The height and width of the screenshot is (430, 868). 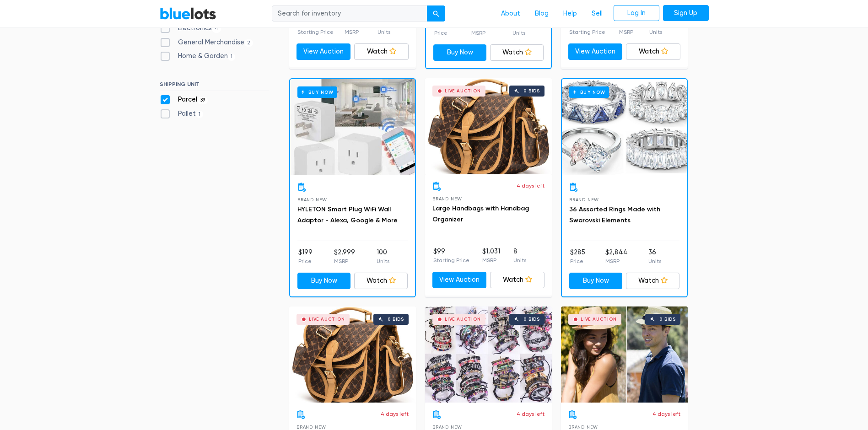 I want to click on h6: SHIPPING UNIT, so click(x=214, y=86).